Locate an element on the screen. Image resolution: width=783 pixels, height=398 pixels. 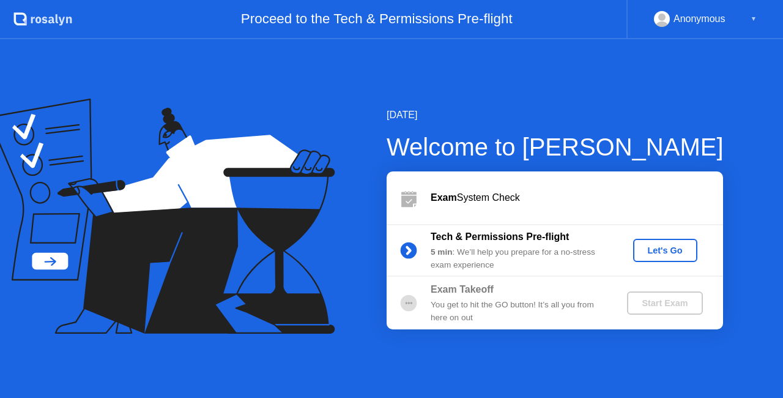
div: Start Exam is located at coordinates (664, 303).